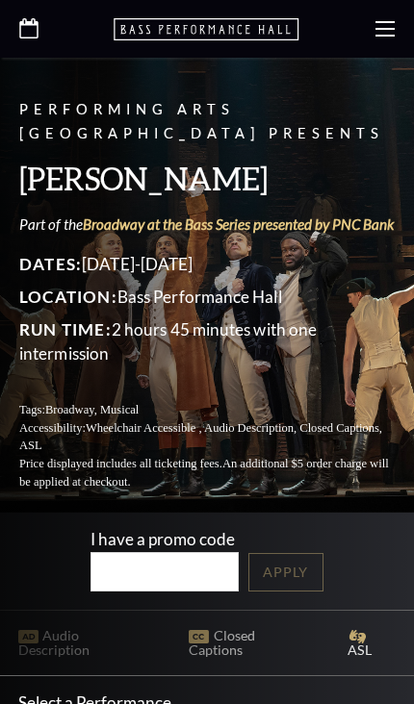 The width and height of the screenshot is (414, 704). Describe the element at coordinates (207, 225) in the screenshot. I see `p: Part of the` at that location.